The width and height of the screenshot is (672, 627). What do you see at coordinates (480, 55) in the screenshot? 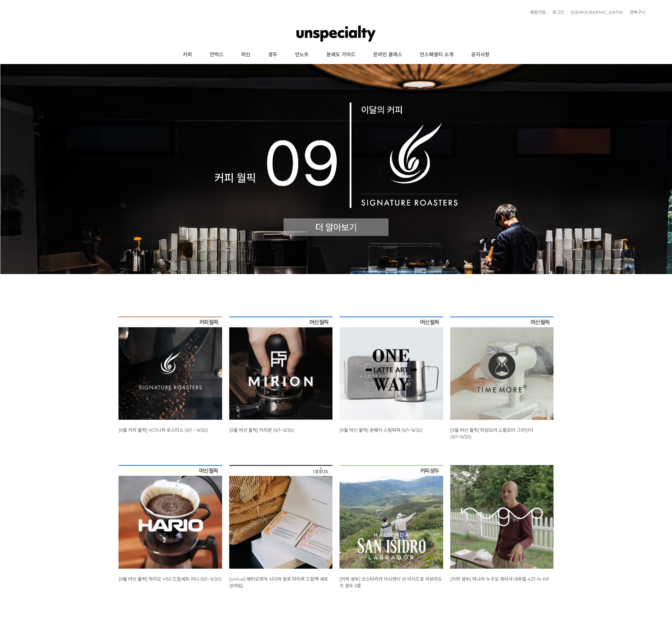
I see `a: 공지사항` at bounding box center [480, 55].